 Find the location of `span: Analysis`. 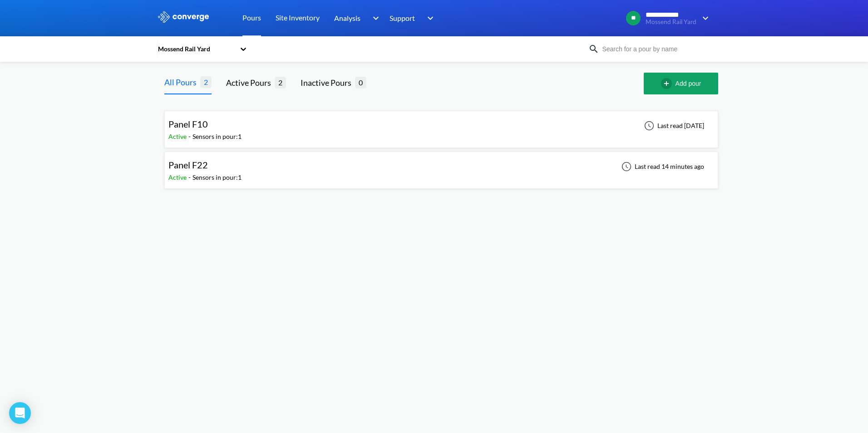

span: Analysis is located at coordinates (347, 17).